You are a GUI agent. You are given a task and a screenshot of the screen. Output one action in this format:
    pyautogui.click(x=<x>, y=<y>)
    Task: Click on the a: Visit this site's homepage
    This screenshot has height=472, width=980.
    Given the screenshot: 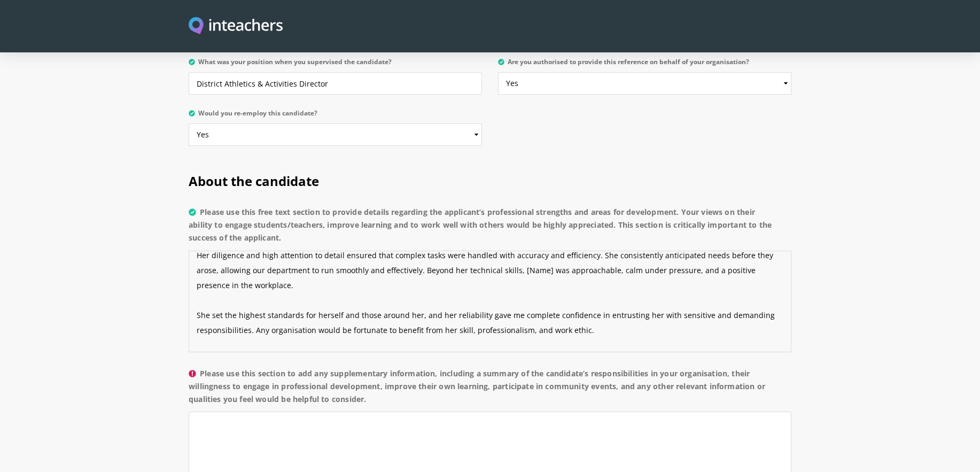 What is the action you would take?
    pyautogui.click(x=236, y=26)
    